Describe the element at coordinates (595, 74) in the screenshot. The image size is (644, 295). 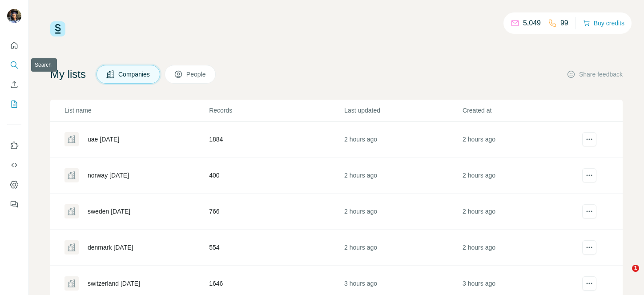
I see `button: Share feedback` at that location.